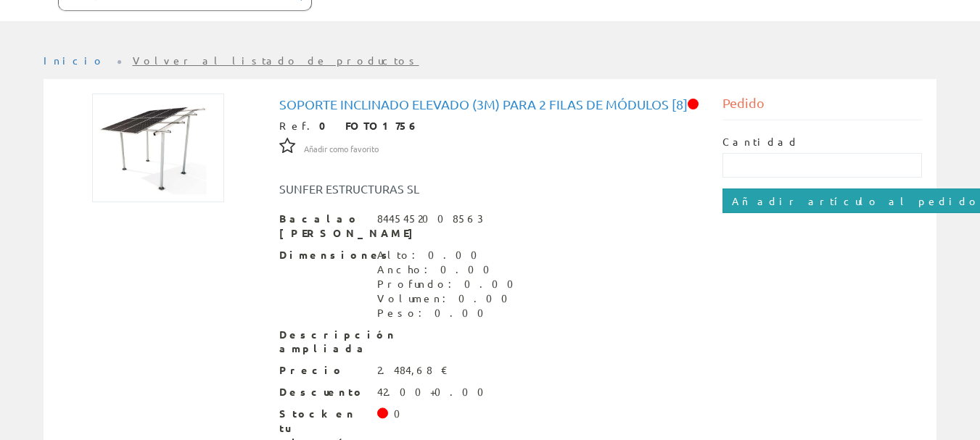  What do you see at coordinates (276, 60) in the screenshot?
I see `a: Volver al listado de productos` at bounding box center [276, 60].